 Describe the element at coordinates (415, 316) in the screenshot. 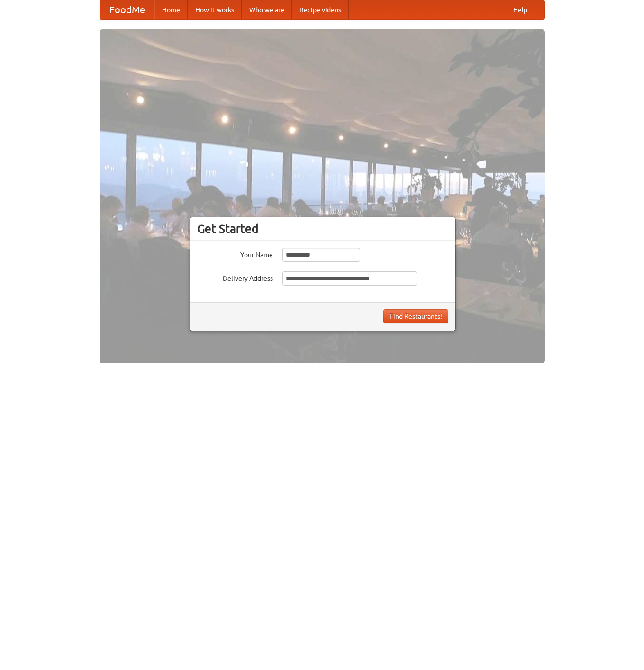

I see `button: Find Restaurants!` at that location.